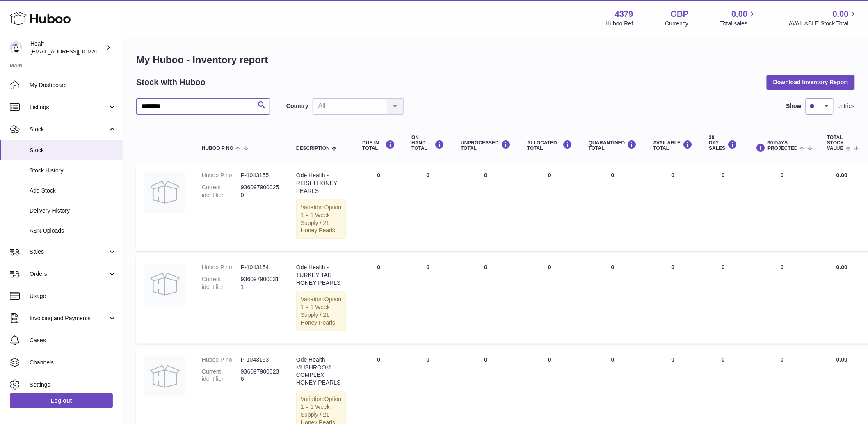 The width and height of the screenshot is (868, 424). What do you see at coordinates (260, 175) in the screenshot?
I see `dd: P-1043155` at bounding box center [260, 175].